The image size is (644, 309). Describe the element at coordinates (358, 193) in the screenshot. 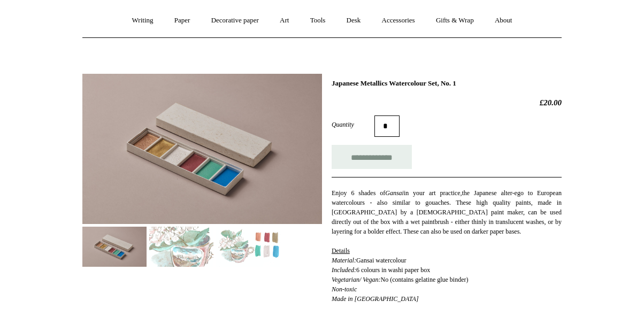

I see `span: Enjoy 6 shades of` at that location.